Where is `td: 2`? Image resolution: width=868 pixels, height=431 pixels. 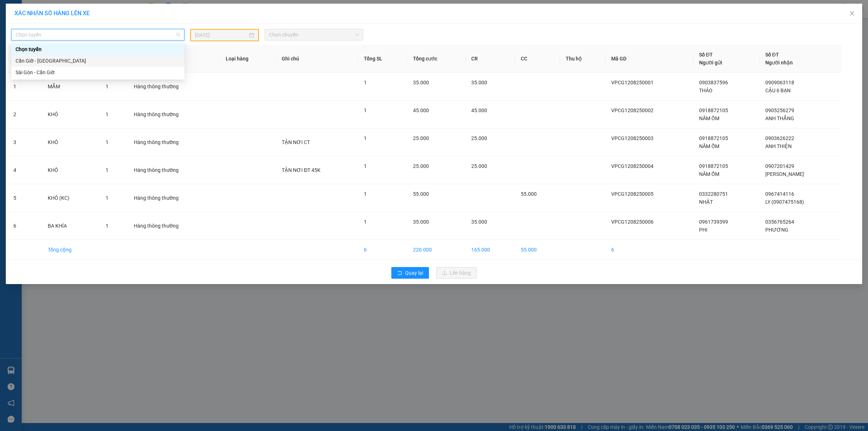 td: 2 is located at coordinates (24, 114).